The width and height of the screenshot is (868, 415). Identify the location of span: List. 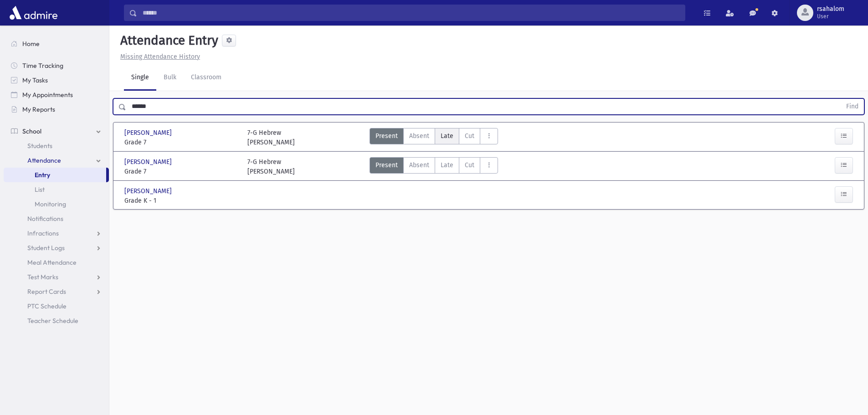
(40, 190).